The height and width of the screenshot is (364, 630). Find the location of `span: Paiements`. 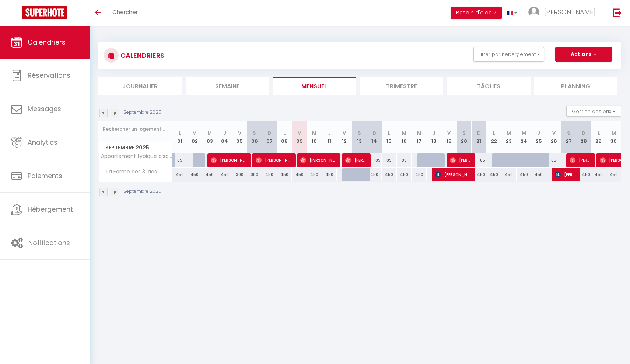

span: Paiements is located at coordinates (45, 176).